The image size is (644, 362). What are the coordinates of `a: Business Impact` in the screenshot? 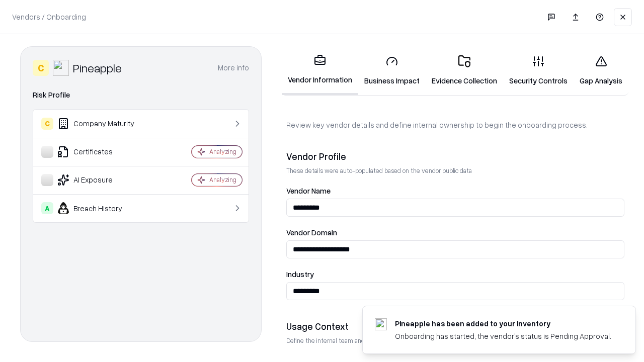 It's located at (392, 70).